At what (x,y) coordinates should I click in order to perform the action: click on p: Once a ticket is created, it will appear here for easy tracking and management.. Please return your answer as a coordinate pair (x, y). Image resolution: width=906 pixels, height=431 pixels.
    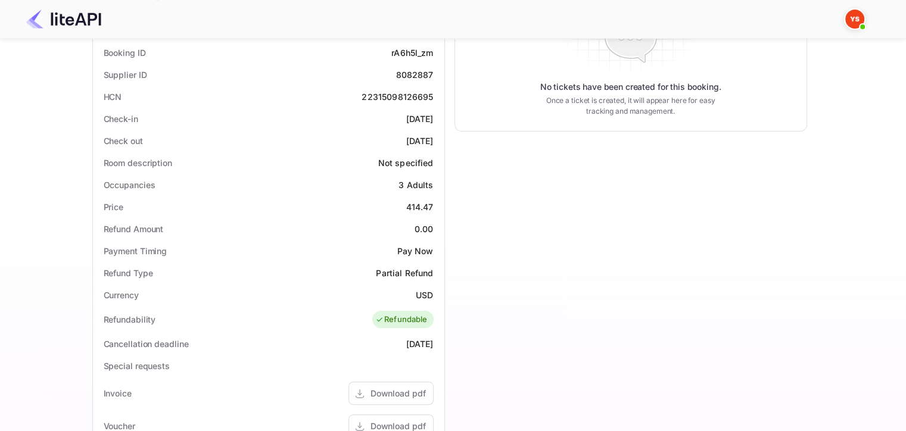
    Looking at the image, I should click on (631, 106).